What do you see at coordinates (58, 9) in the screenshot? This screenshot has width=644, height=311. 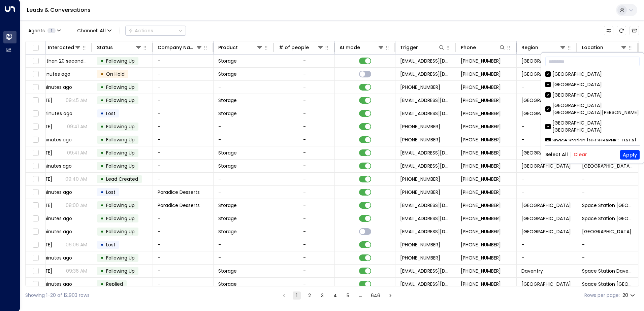 I see `a: Leads & Conversations` at bounding box center [58, 9].